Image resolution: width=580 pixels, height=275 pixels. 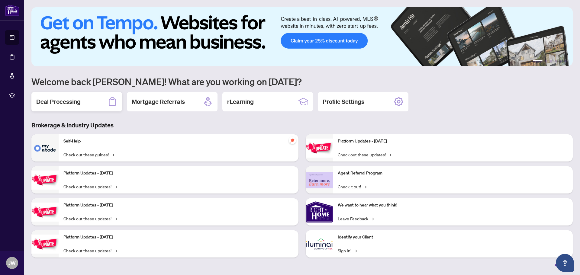 What do you see at coordinates (45, 212) in the screenshot?
I see `img: Platform Updates - July 21, 2025` at bounding box center [45, 212].